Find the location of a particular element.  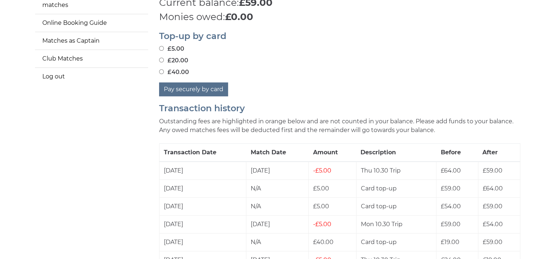

span: £40.00 is located at coordinates (323, 242).